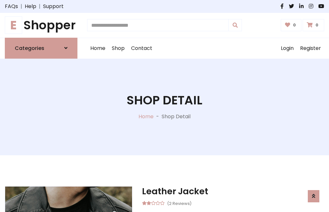 Image resolution: width=329 pixels, height=212 pixels. What do you see at coordinates (41, 25) in the screenshot?
I see `a: EShopper` at bounding box center [41, 25].